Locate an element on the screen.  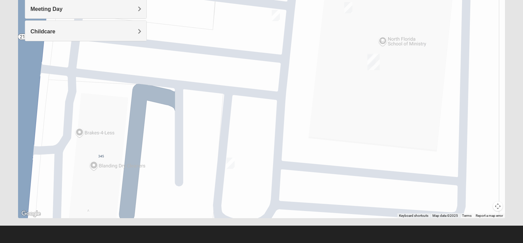
div: Childcare is located at coordinates (85, 31).